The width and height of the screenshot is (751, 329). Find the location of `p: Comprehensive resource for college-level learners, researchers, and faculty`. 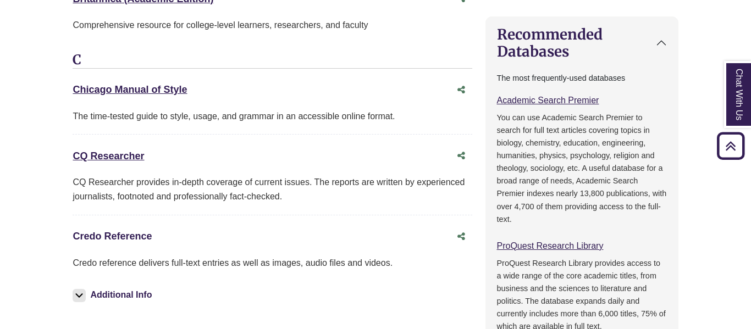

p: Comprehensive resource for college-level learners, researchers, and faculty is located at coordinates (272, 25).